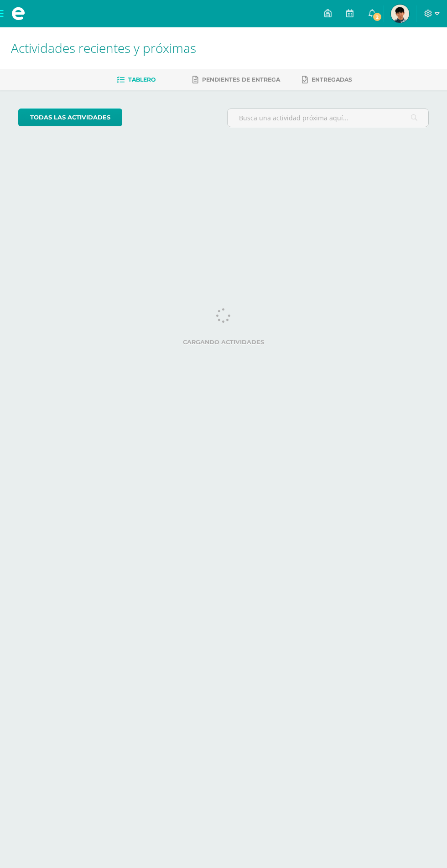  What do you see at coordinates (241, 79) in the screenshot?
I see `span: Pendientes de entrega` at bounding box center [241, 79].